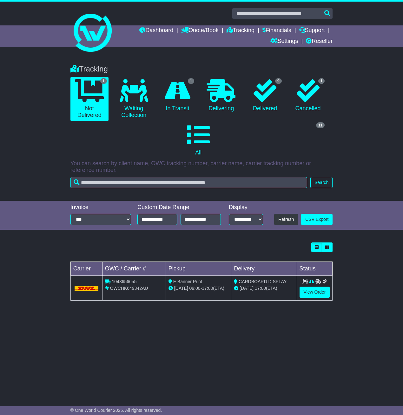 This screenshot has height=415, width=403. I want to click on a: Waiting Collection, so click(134, 99).